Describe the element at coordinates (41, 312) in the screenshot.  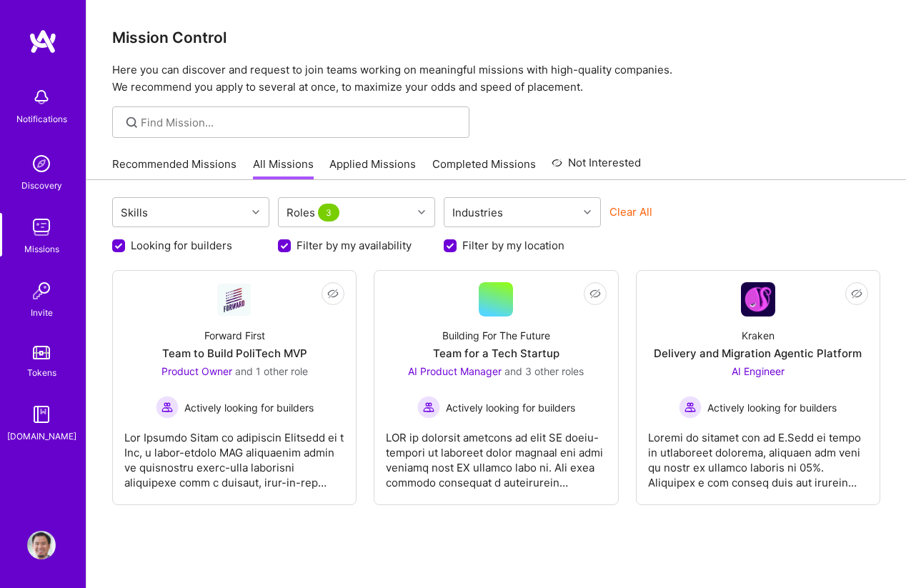
I see `div: Invite` at that location.